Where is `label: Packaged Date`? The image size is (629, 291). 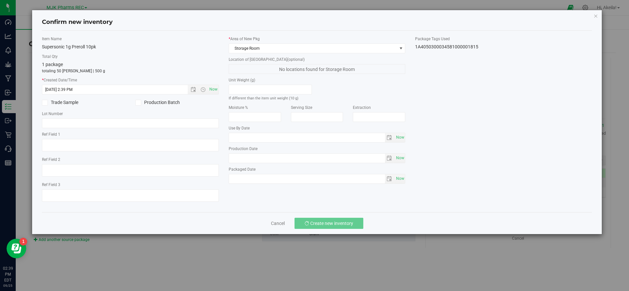
label: Packaged Date is located at coordinates (317, 170).